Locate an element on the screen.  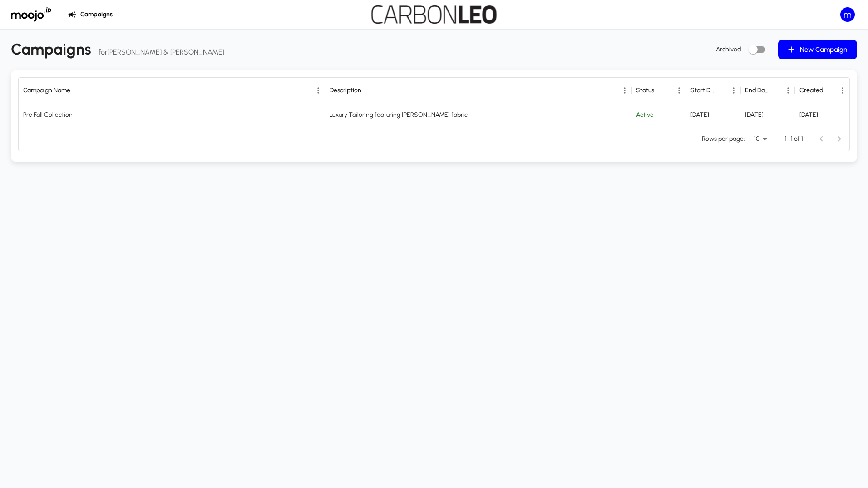
p: 1–1 of 1 is located at coordinates (794, 139).